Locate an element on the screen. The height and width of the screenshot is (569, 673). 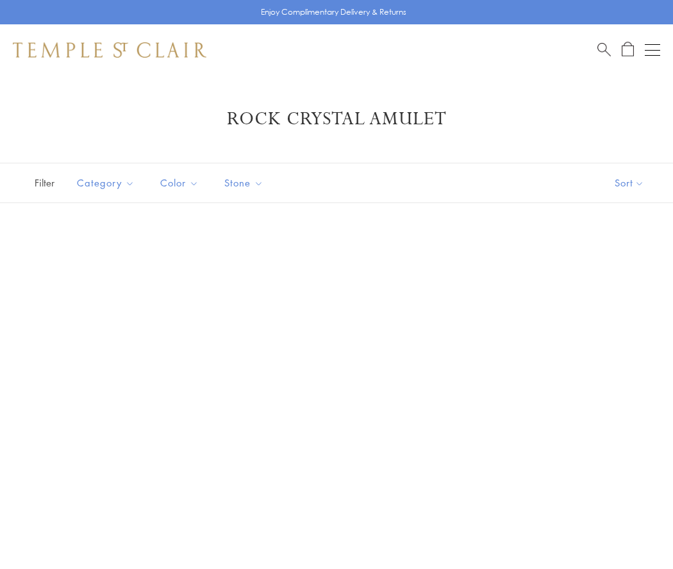
button: Color is located at coordinates (179, 183).